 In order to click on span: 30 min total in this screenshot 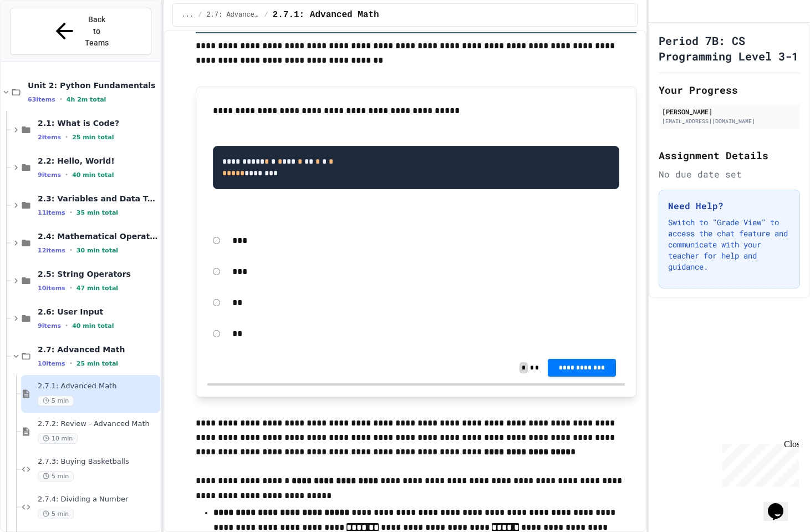, I will do `click(97, 250)`.